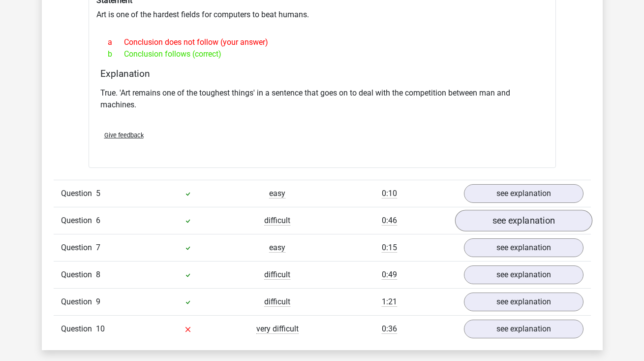 Image resolution: width=644 pixels, height=361 pixels. What do you see at coordinates (322, 54) in the screenshot?
I see `div: Conclusion follows (correct)` at bounding box center [322, 54].